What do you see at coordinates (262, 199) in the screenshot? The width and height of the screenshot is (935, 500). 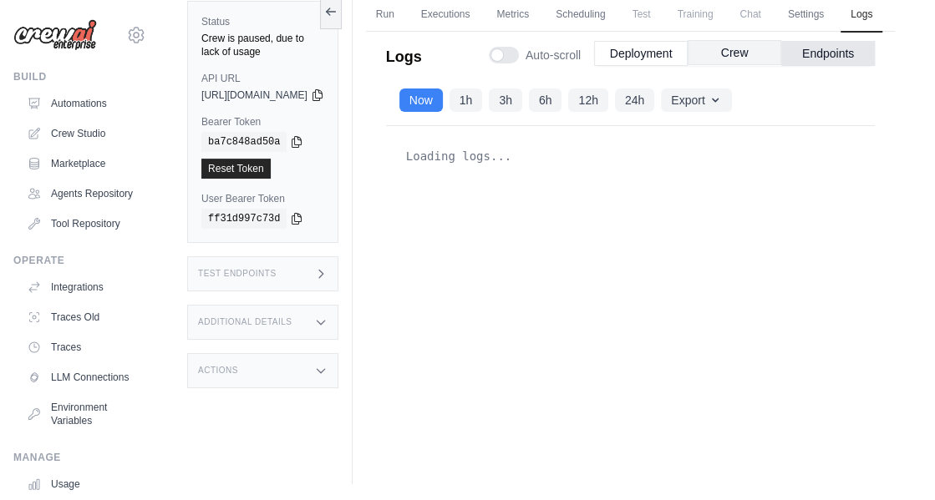 I see `label: User Bearer Token` at bounding box center [262, 199].